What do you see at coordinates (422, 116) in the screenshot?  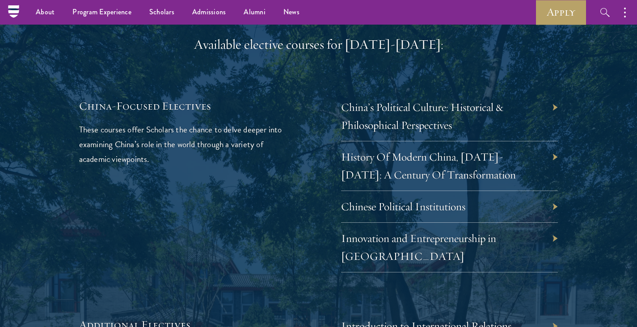 I see `a: China’s Political Culture: Historical & Philosophical Perspectives` at bounding box center [422, 116].